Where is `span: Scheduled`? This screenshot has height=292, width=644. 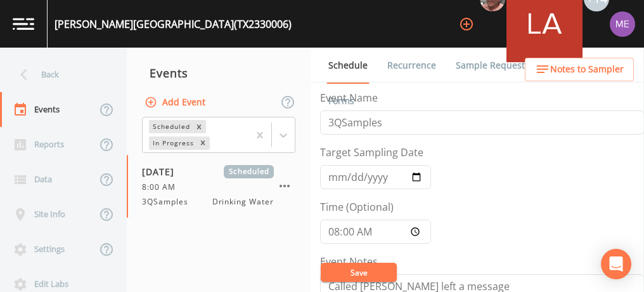
span: Scheduled is located at coordinates (249, 171).